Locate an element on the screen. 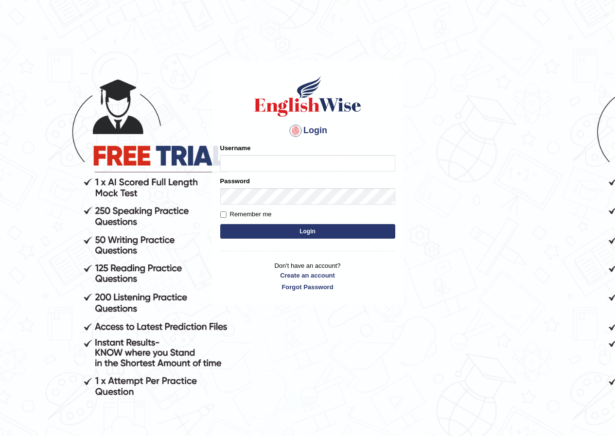 This screenshot has width=615, height=436. input: Remember me is located at coordinates (223, 215).